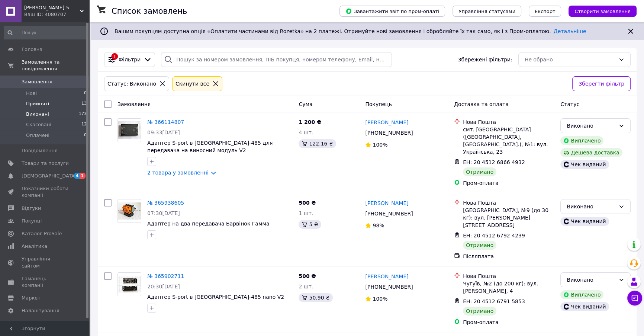  What do you see at coordinates (635, 298) in the screenshot?
I see `button: Чат з покупцем` at bounding box center [635, 298].